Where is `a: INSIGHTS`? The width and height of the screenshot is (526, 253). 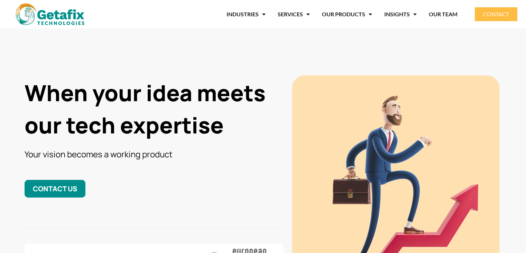 a: INSIGHTS is located at coordinates (401, 14).